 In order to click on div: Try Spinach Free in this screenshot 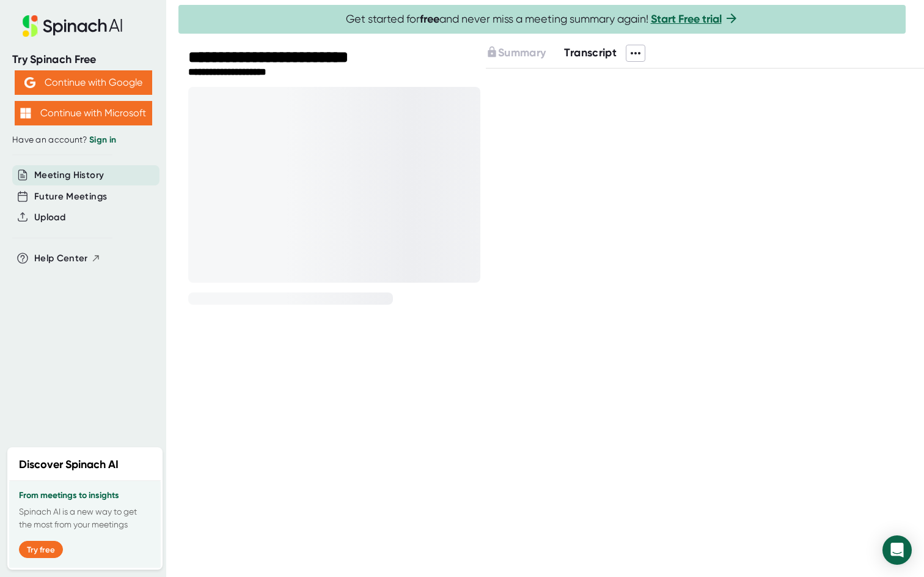, I will do `click(83, 60)`.